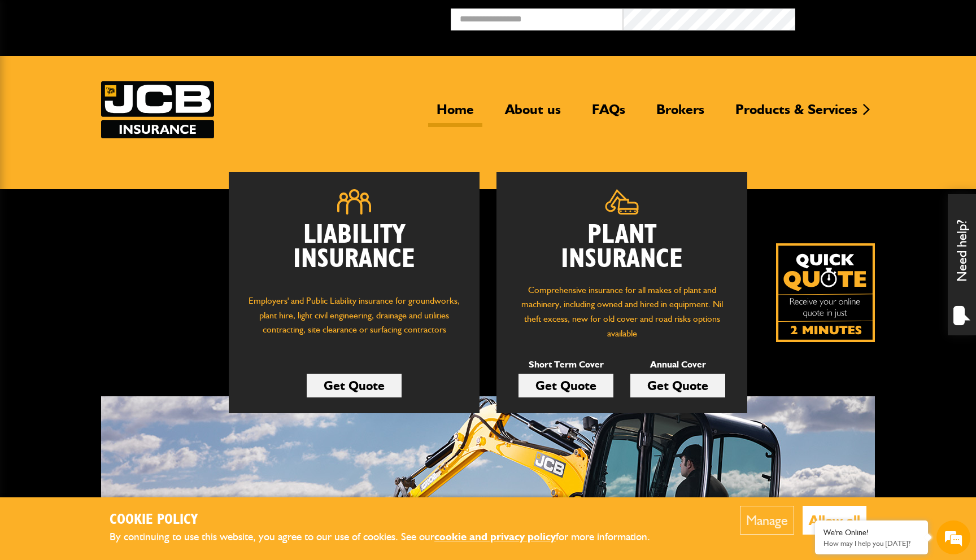 This screenshot has width=976, height=560. I want to click on p: Employers' and Public Liability insurance for groundworks, plant hire, light civil engineering, d..., so click(355, 321).